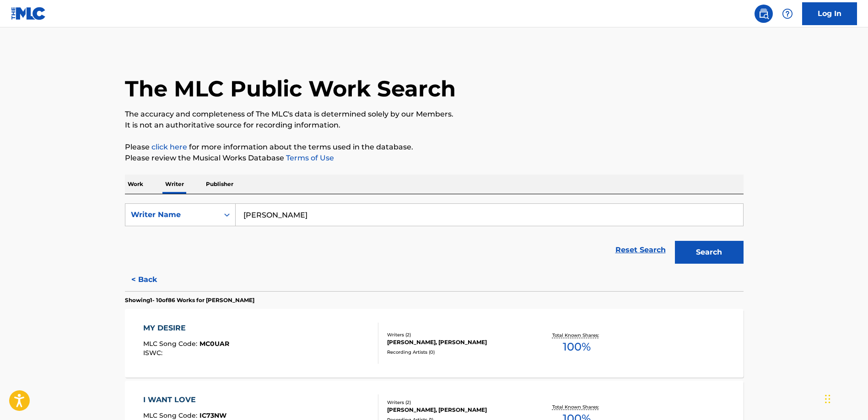  What do you see at coordinates (787, 14) in the screenshot?
I see `img: help` at bounding box center [787, 14].